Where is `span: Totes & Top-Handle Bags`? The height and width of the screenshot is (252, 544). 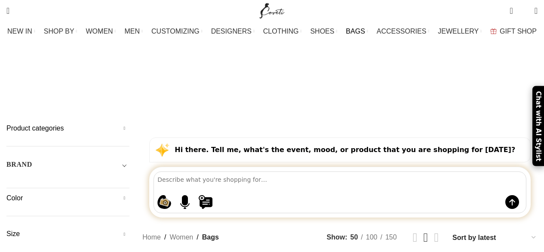
span: Totes & Top-Handle Bags is located at coordinates (456, 87).